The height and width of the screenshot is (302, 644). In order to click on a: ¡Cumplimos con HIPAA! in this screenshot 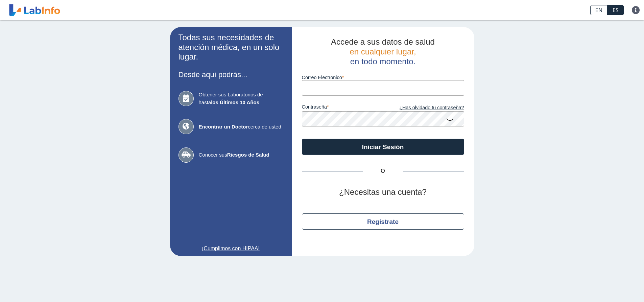, I will do `click(231, 249)`.